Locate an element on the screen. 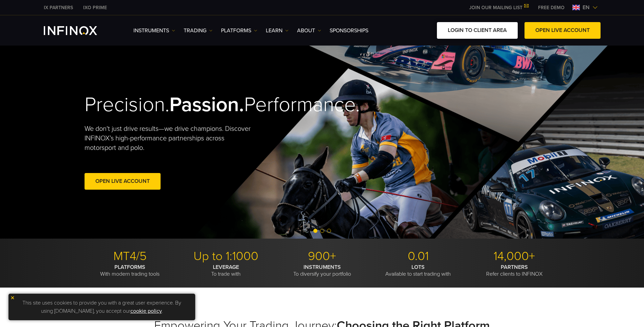  p: To trade with is located at coordinates (226, 270).